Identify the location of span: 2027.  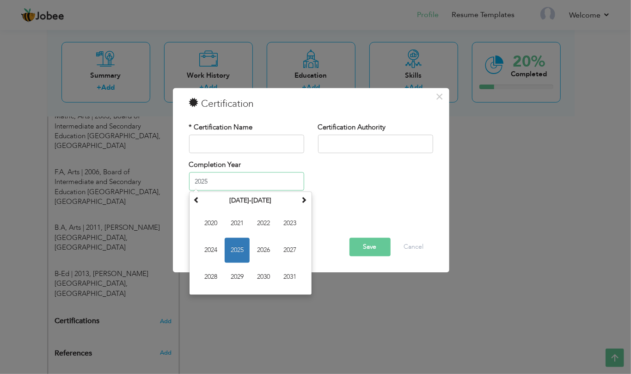
(290, 251).